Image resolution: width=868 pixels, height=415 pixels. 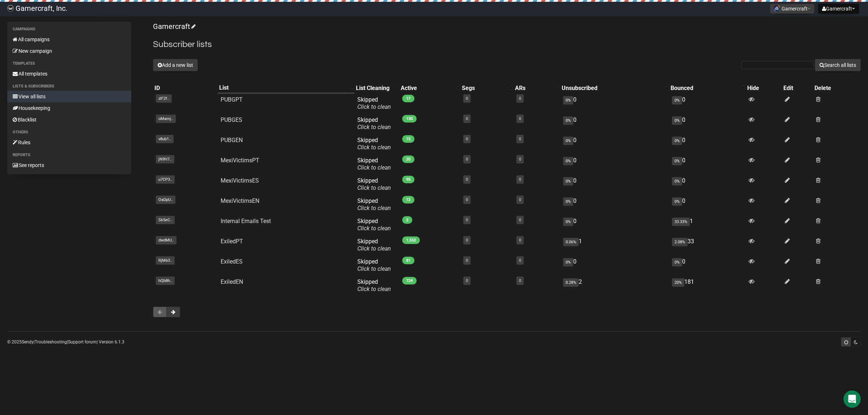 What do you see at coordinates (614, 88) in the screenshot?
I see `th: Unsubscribed: No sort applied, activate to apply an ascending sort` at bounding box center [614, 88].